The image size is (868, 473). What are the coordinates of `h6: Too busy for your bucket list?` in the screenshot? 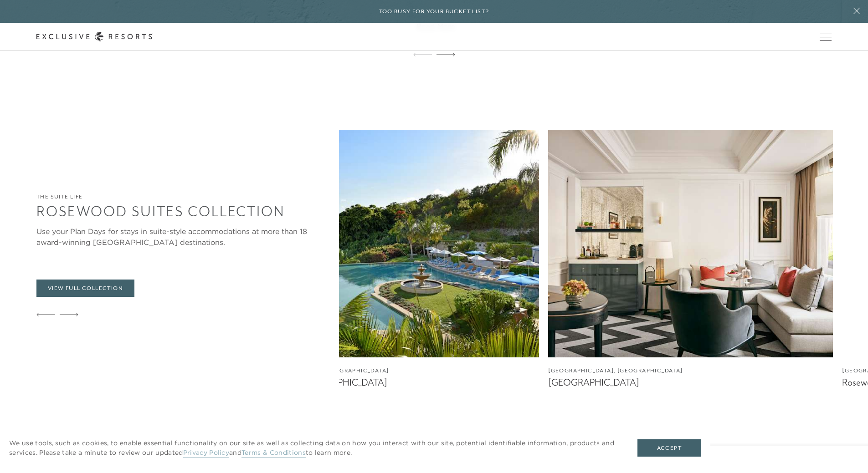 It's located at (434, 11).